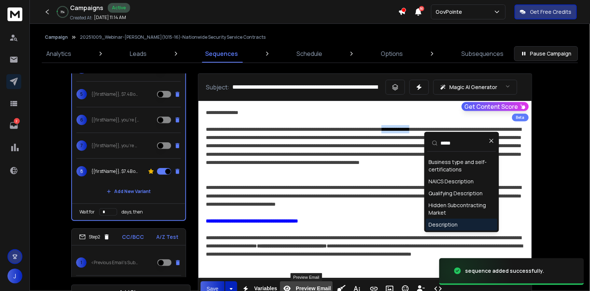 The image size is (590, 291). What do you see at coordinates (310, 54) in the screenshot?
I see `a: Schedule` at bounding box center [310, 54].